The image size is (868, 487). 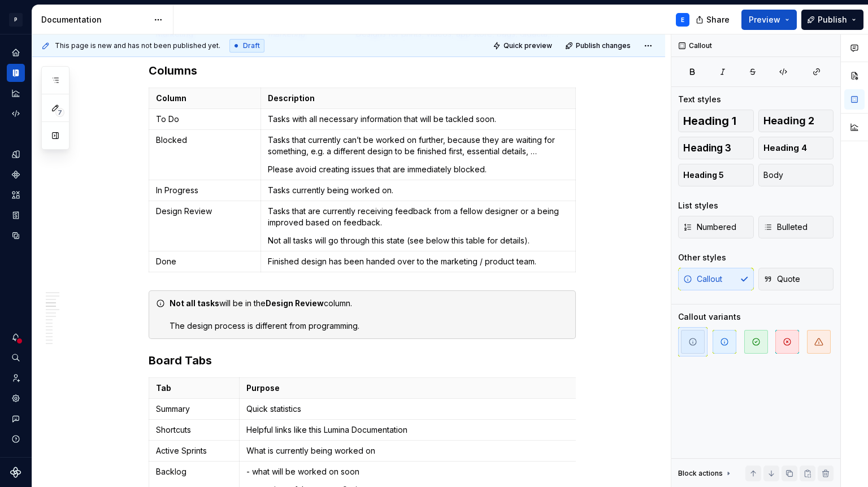 I want to click on div: Notifications, so click(x=16, y=337).